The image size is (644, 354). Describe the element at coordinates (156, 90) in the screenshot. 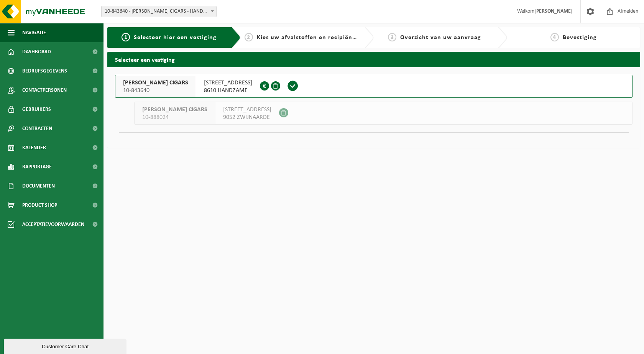

I see `span: 10-843640` at that location.